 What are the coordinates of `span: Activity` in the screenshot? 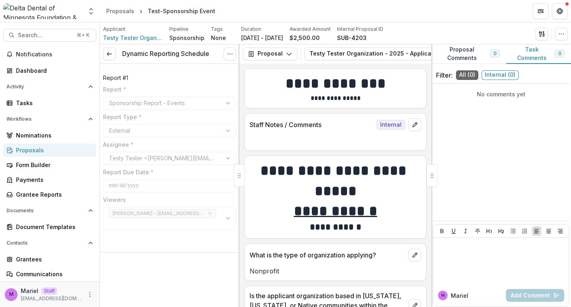 It's located at (46, 87).